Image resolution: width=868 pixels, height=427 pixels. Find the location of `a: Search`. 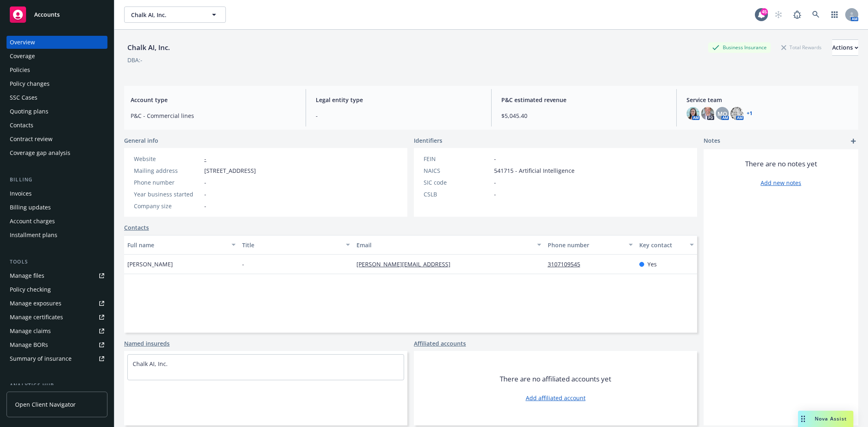

a: Search is located at coordinates (815, 15).